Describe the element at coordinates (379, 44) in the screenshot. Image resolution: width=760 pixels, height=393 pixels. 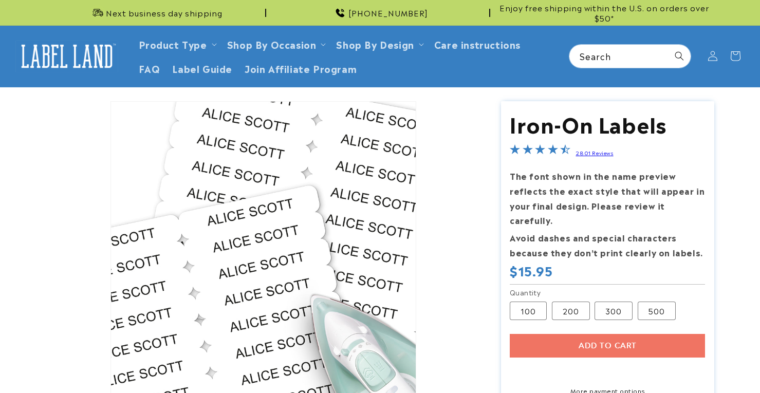
I see `summary: Shop By Design` at that location.